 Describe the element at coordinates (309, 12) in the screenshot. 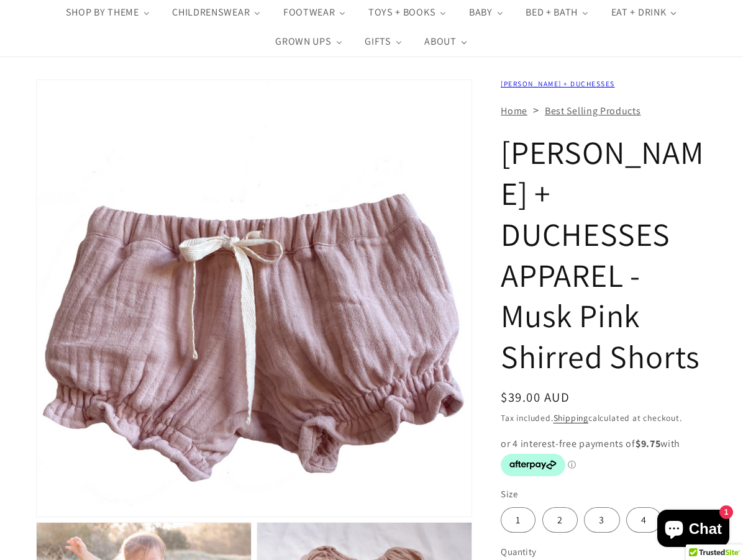

I see `span: FOOTWEAR` at that location.